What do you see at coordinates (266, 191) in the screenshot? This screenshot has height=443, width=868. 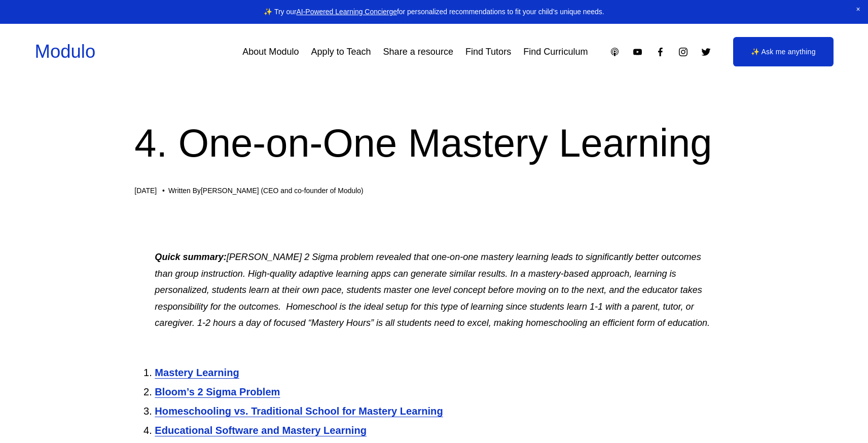 I see `div: Written By` at bounding box center [266, 191].